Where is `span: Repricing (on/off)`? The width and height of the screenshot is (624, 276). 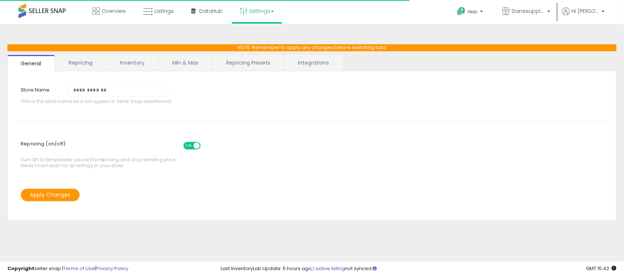
span: Repricing (on/off) is located at coordinates (114, 147).